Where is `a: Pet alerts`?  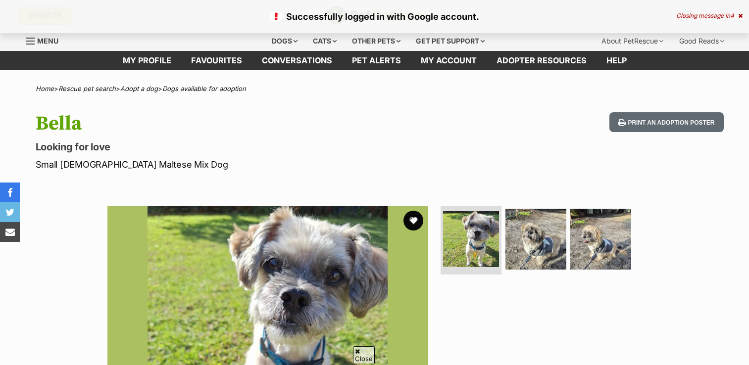
a: Pet alerts is located at coordinates (376, 60).